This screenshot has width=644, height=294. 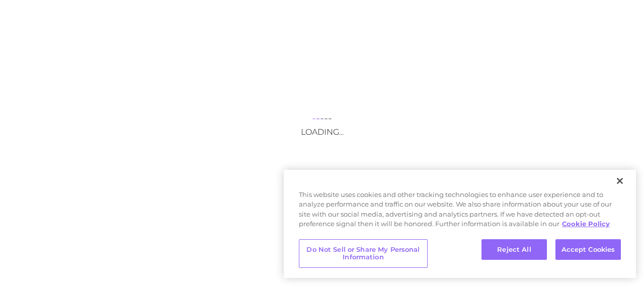 I want to click on button: Reject All, so click(x=514, y=250).